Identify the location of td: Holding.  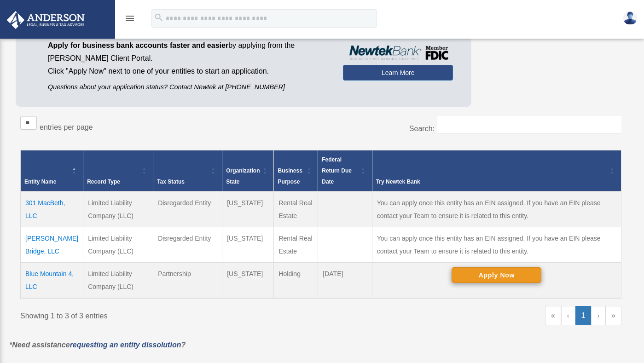
(296, 280).